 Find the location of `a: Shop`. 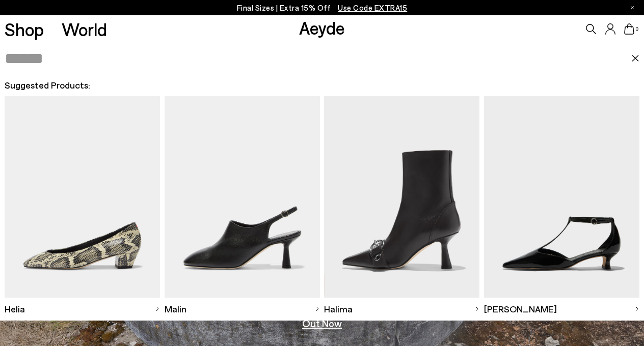

a: Shop is located at coordinates (24, 29).